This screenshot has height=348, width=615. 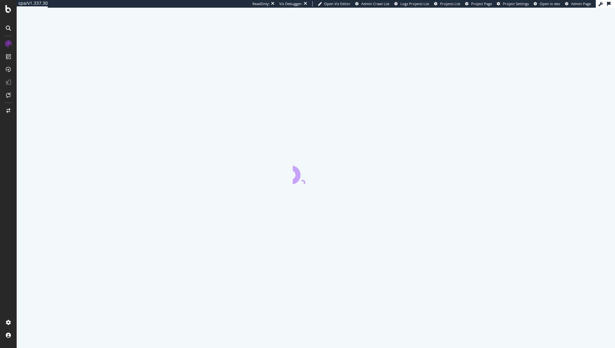 I want to click on span: Project Settings, so click(x=515, y=4).